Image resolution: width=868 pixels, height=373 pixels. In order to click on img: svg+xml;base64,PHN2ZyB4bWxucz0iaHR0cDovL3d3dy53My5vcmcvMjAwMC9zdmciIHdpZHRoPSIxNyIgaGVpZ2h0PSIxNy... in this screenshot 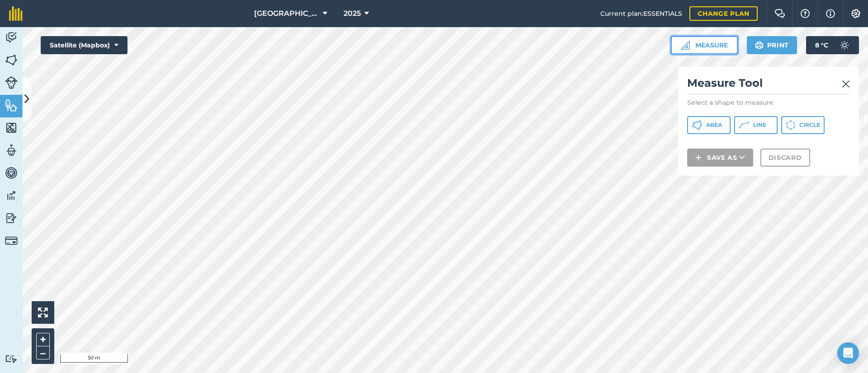, I will do `click(830, 14)`.